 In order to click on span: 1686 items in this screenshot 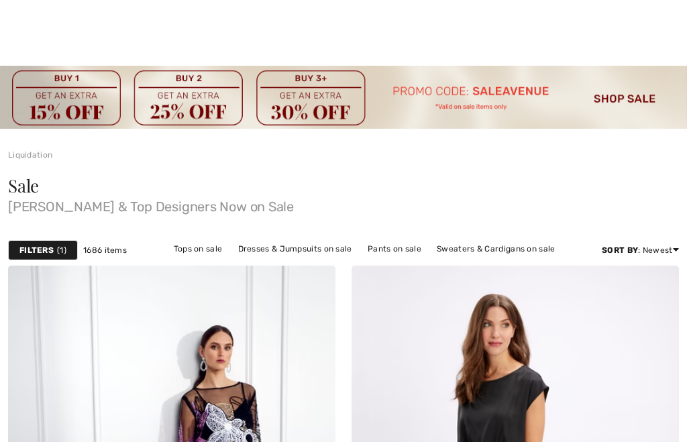, I will do `click(105, 250)`.